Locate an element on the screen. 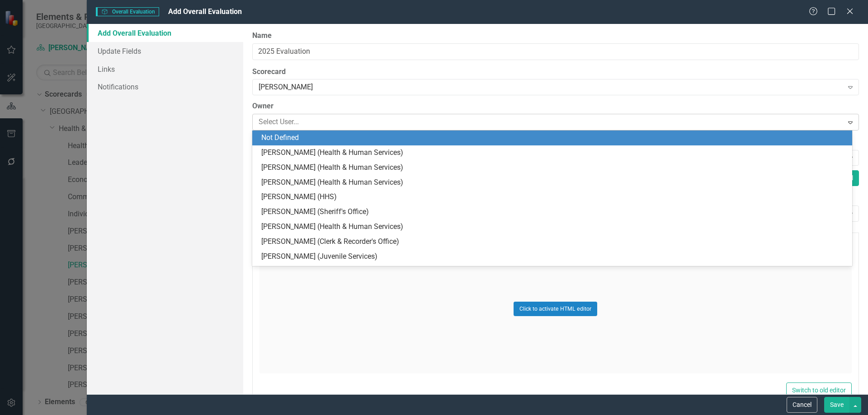  a: Add Overall Evaluation is located at coordinates (165, 33).